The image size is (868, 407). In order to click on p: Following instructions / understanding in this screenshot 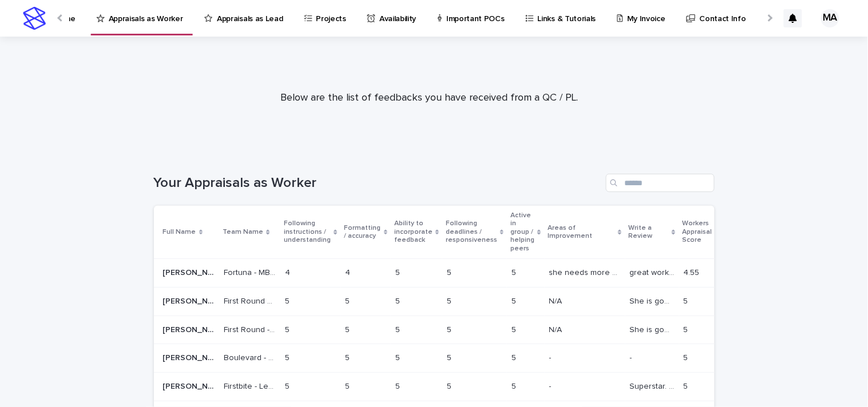, I will do `click(307, 231)`.